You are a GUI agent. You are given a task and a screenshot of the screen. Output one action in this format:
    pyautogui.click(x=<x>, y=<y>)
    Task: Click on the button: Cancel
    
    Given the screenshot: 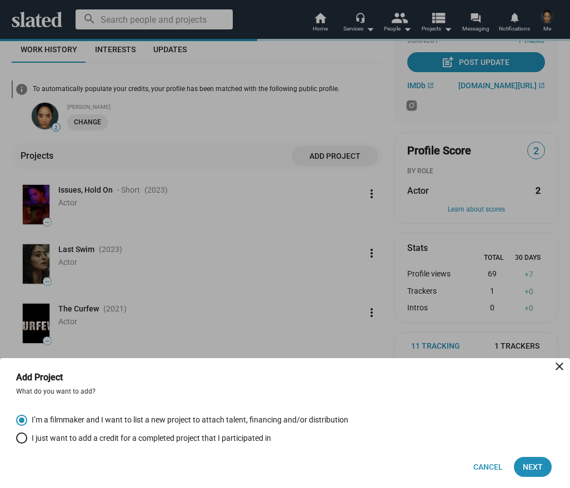 What is the action you would take?
    pyautogui.click(x=488, y=467)
    